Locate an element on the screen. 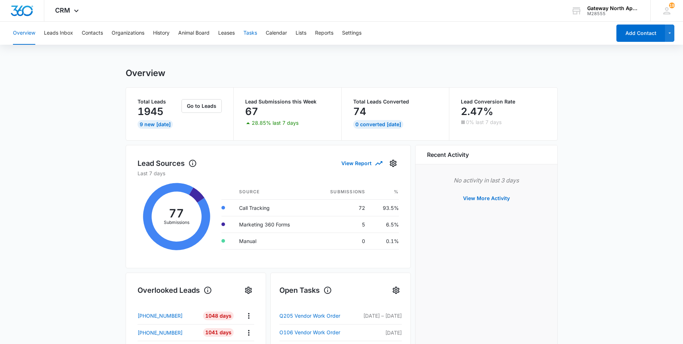 Image resolution: width=683 pixels, height=344 pixels. p: 0% last 7 days is located at coordinates (484, 122).